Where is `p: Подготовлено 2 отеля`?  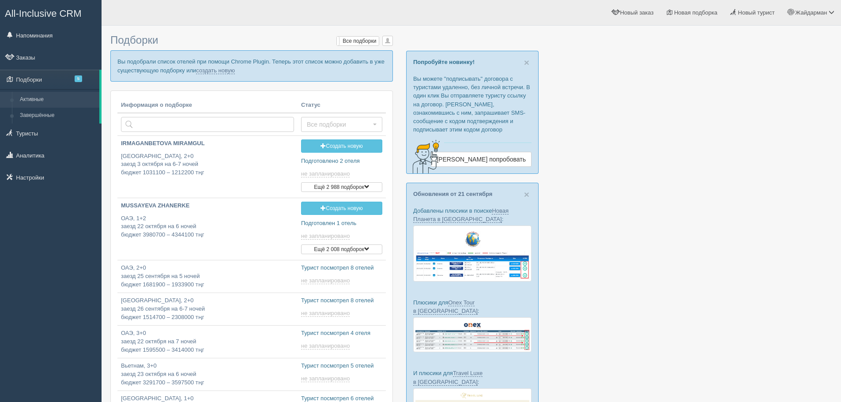 p: Подготовлено 2 отеля is located at coordinates (342, 161).